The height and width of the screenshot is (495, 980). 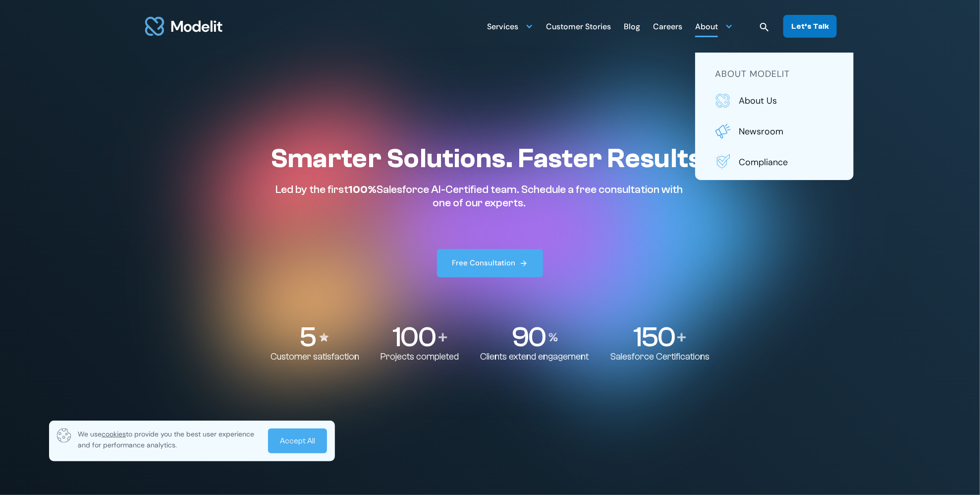 I want to click on img: Percentage, so click(x=554, y=337).